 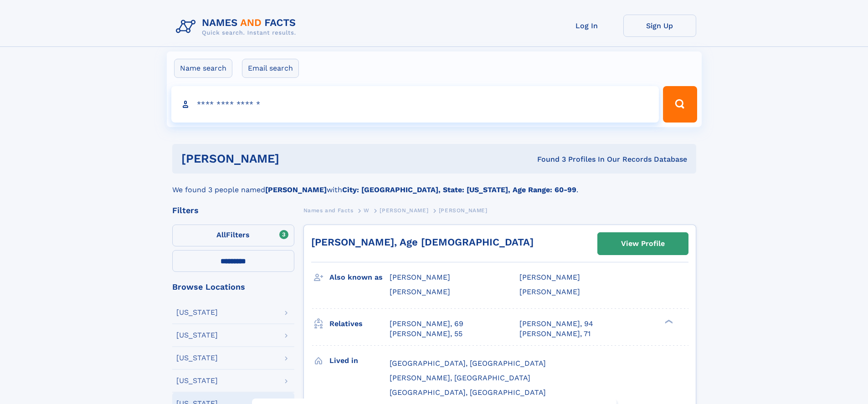 What do you see at coordinates (329, 210) in the screenshot?
I see `a: Names and Facts` at bounding box center [329, 210].